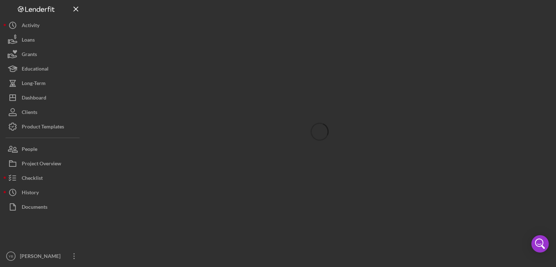  Describe the element at coordinates (540, 244) in the screenshot. I see `div: Open Intercom Messenger` at that location.